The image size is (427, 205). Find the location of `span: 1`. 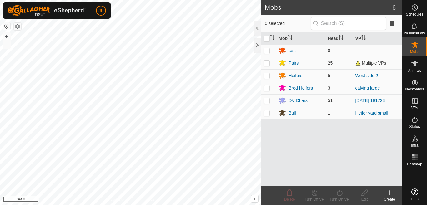

span: 1 is located at coordinates (329, 113).